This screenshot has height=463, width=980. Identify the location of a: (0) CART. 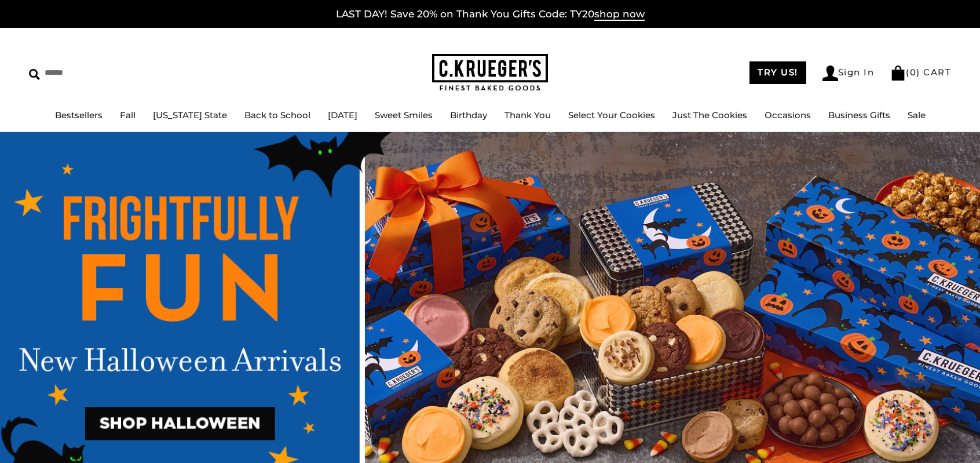
(920, 72).